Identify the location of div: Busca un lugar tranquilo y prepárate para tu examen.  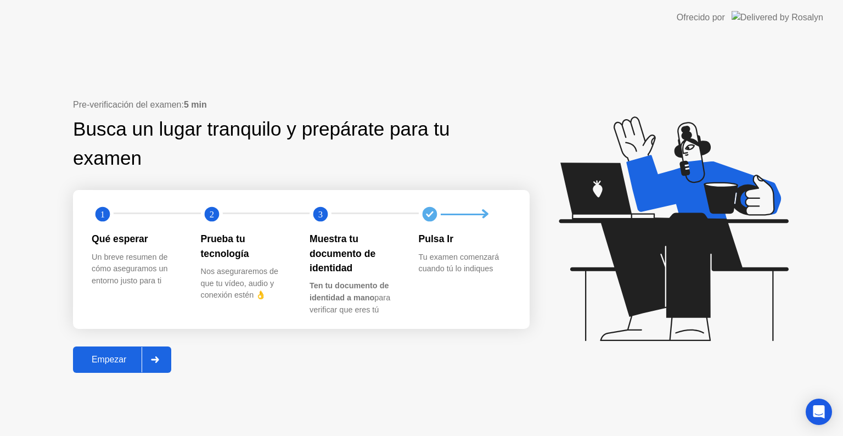
(266, 144).